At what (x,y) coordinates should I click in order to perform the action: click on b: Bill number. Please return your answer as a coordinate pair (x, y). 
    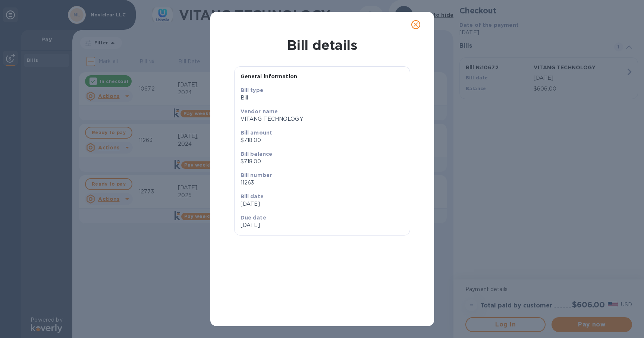
    Looking at the image, I should click on (256, 175).